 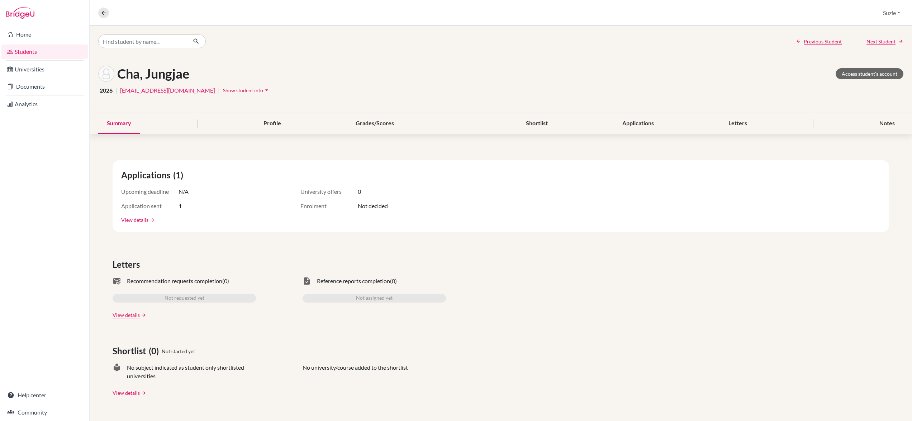 I want to click on div: Shortlist, so click(x=537, y=123).